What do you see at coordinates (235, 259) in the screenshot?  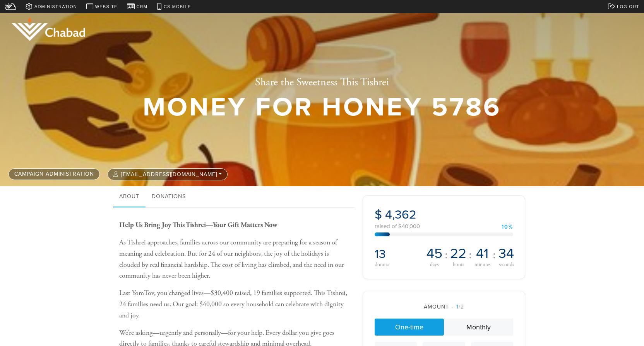 I see `p: As Tishrei approaches, families across our community are preparing for a season of meaning and ce...` at bounding box center [235, 259].